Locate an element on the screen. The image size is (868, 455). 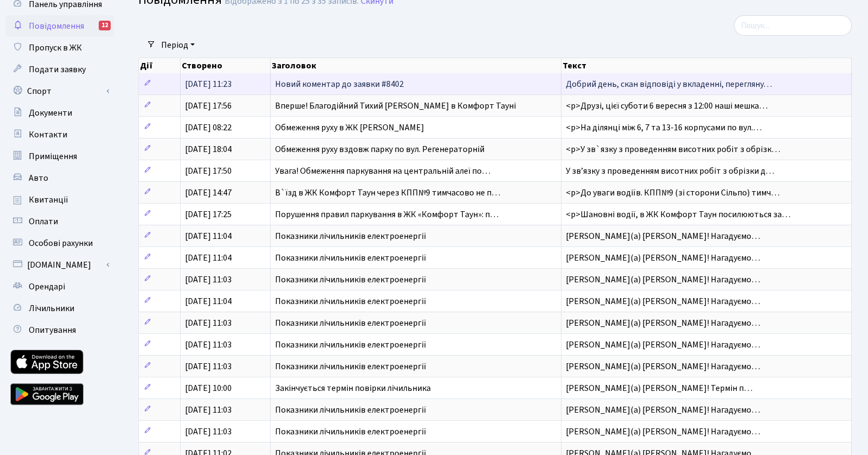
a: Період is located at coordinates (178, 45).